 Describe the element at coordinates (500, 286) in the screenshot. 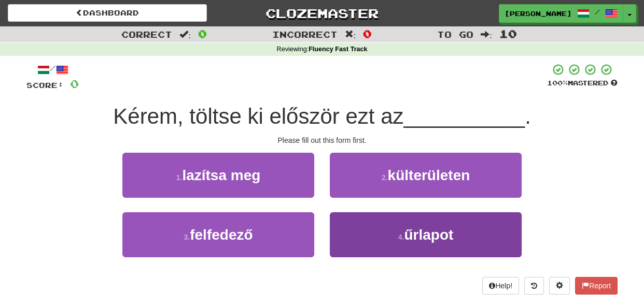

I see `button: Help!` at that location.